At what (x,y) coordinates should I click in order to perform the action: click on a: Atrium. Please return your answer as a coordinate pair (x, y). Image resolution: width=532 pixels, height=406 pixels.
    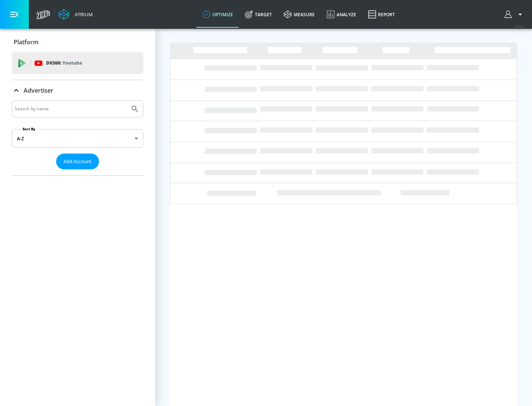
    Looking at the image, I should click on (75, 15).